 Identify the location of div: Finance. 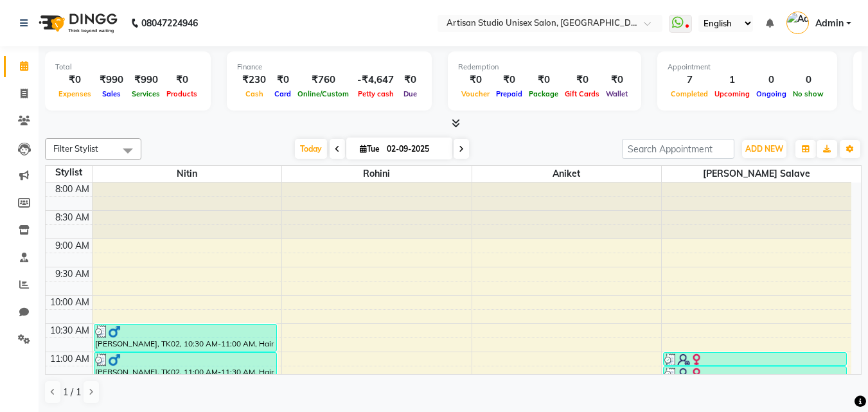
(329, 67).